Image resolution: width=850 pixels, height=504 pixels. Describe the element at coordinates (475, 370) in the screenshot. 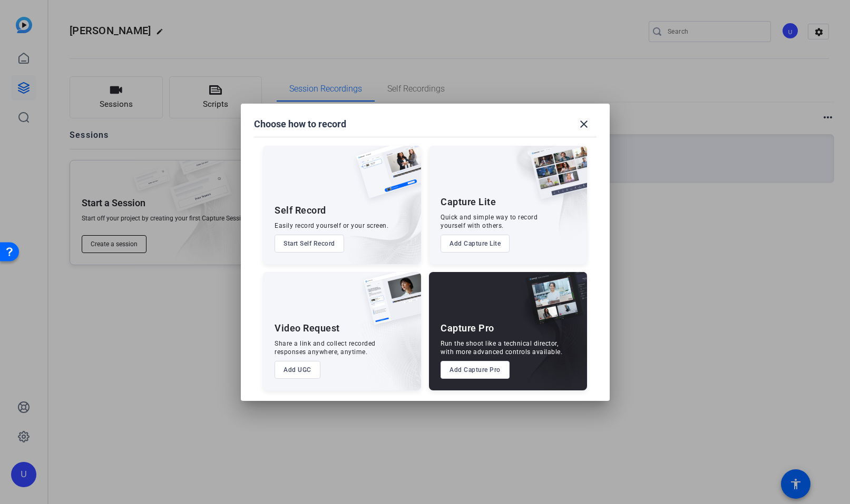

I see `button: Add Capture Pro` at that location.